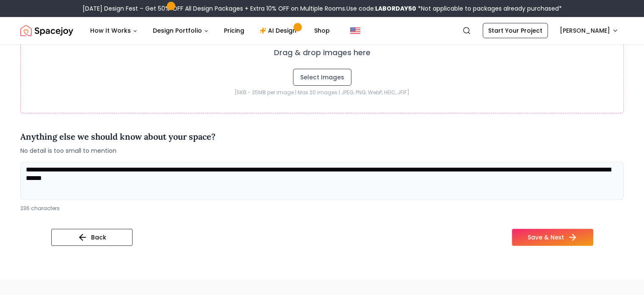 This screenshot has height=295, width=644. What do you see at coordinates (92, 237) in the screenshot?
I see `button: Back` at bounding box center [92, 237].